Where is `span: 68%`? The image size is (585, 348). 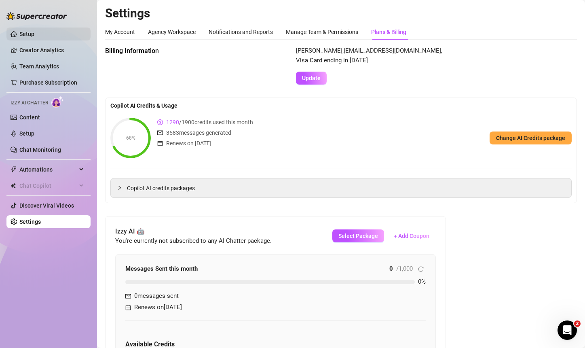 span: 68% is located at coordinates (131, 138).